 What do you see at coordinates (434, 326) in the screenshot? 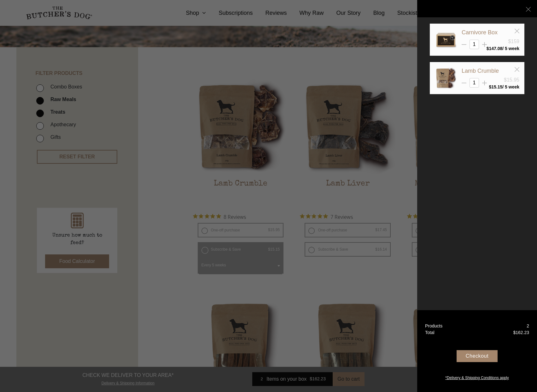
I see `div: Products` at bounding box center [434, 326].